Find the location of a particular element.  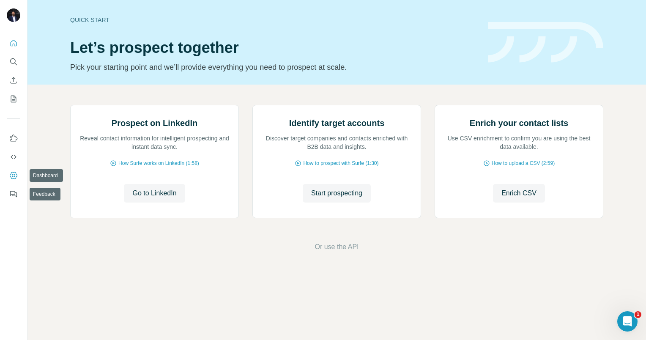

span: Go to LinkedIn is located at coordinates (154, 193).